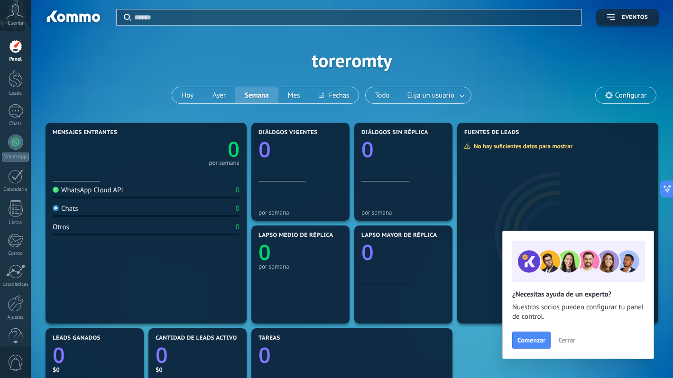 The image size is (673, 378). What do you see at coordinates (531, 340) in the screenshot?
I see `span: Comenzar` at bounding box center [531, 340].